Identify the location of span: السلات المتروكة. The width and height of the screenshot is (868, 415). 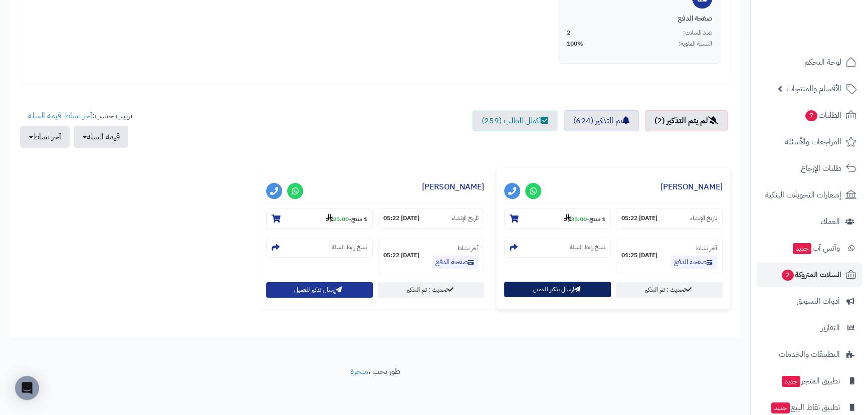
(811, 275).